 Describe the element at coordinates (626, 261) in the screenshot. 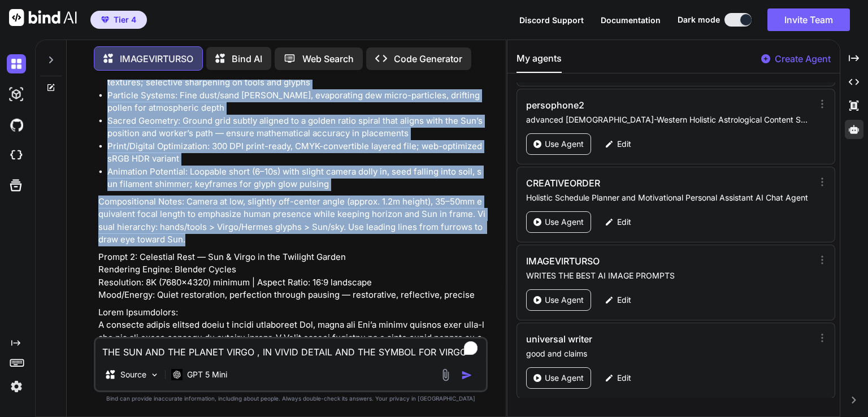

I see `h3: IMAGEVIRTURSO` at that location.